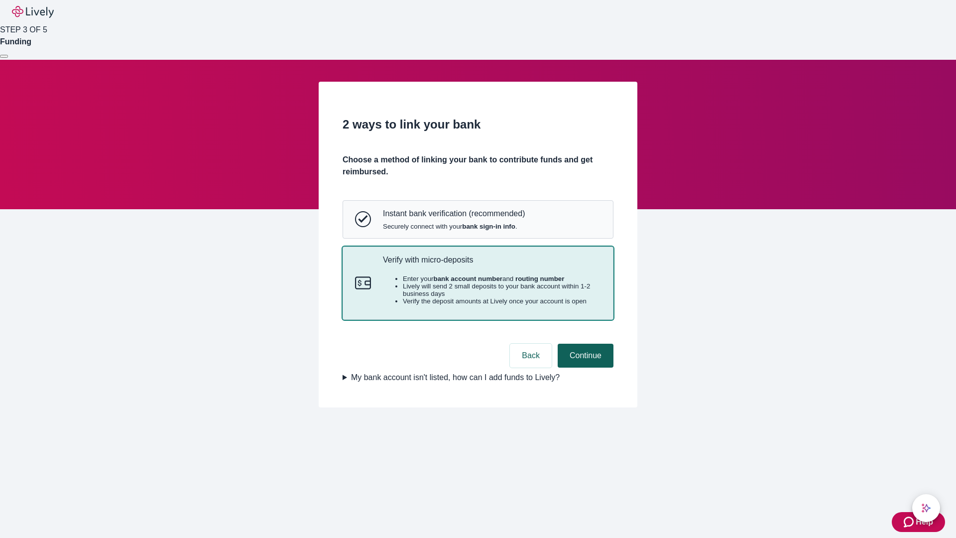 The width and height of the screenshot is (956, 538). Describe the element at coordinates (531, 355) in the screenshot. I see `button: Back` at that location.